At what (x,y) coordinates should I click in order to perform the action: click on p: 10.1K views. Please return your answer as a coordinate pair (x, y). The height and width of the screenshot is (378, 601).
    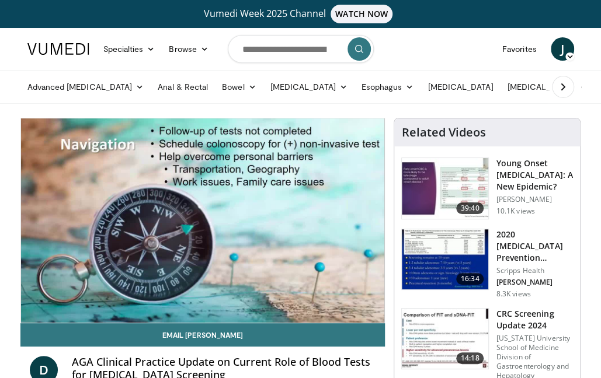
    Looking at the image, I should click on (515, 211).